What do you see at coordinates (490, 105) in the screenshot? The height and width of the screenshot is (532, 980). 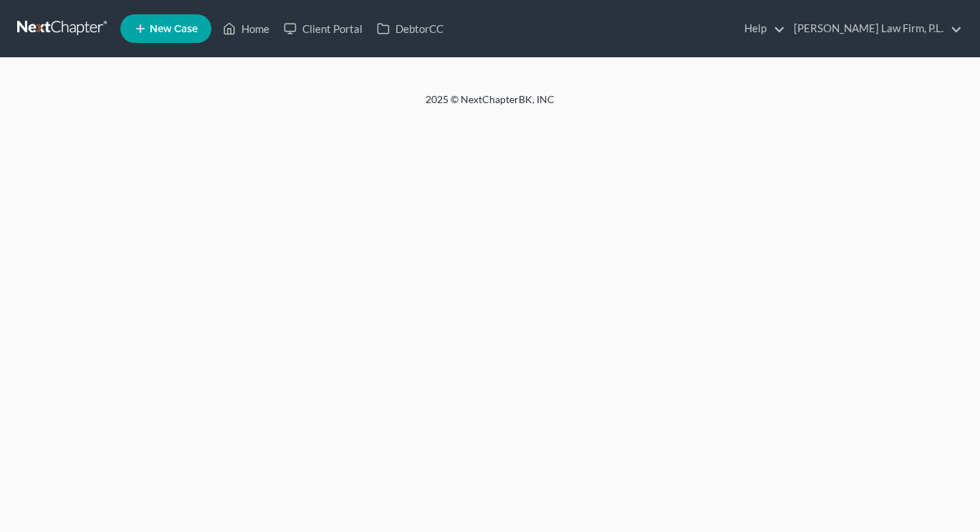 I see `div: 2025 © NextChapterBK, INC` at bounding box center [490, 105].